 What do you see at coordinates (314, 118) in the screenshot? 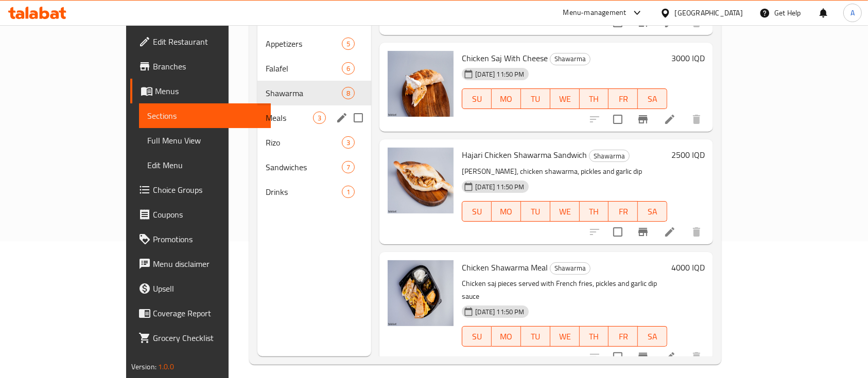
I see `nav: Menu sections` at bounding box center [314, 118].